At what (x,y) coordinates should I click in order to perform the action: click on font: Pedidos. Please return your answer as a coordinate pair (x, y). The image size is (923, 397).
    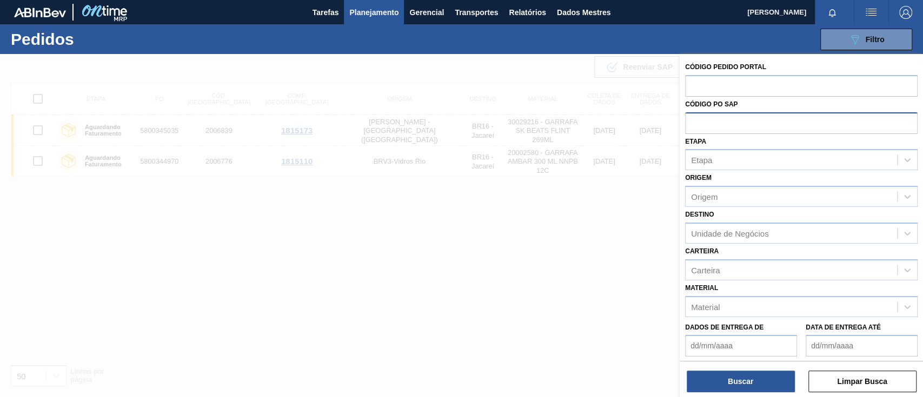
    Looking at the image, I should click on (42, 39).